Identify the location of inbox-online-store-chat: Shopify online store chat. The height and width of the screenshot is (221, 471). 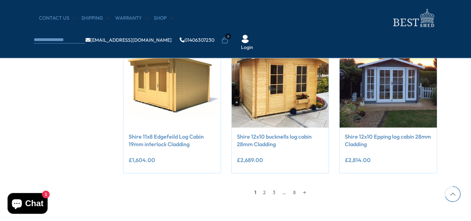
(28, 204).